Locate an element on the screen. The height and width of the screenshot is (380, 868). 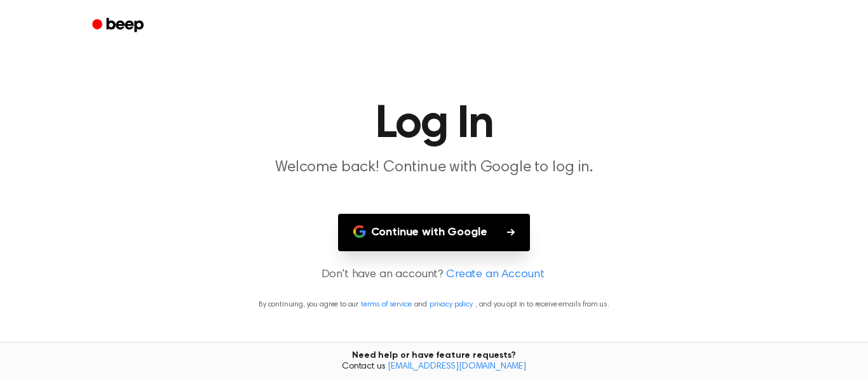
a: Beep is located at coordinates (119, 25).